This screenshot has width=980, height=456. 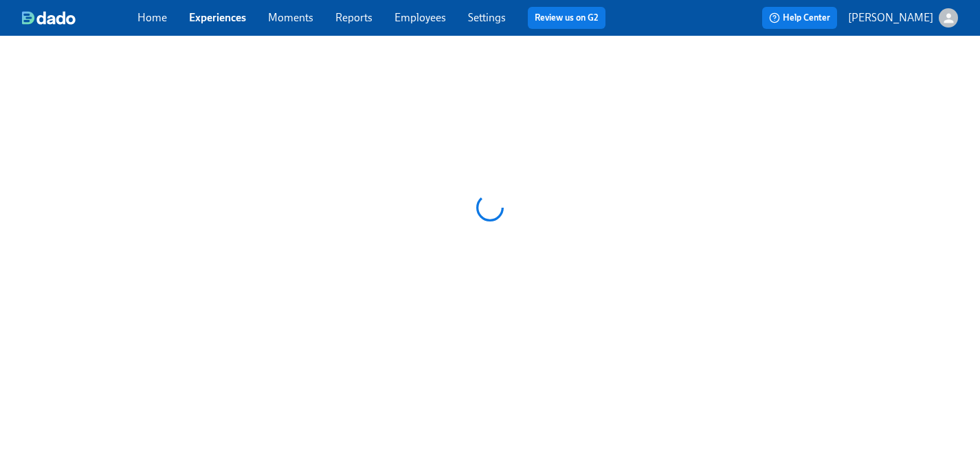 I want to click on a: Review us on G2, so click(x=567, y=18).